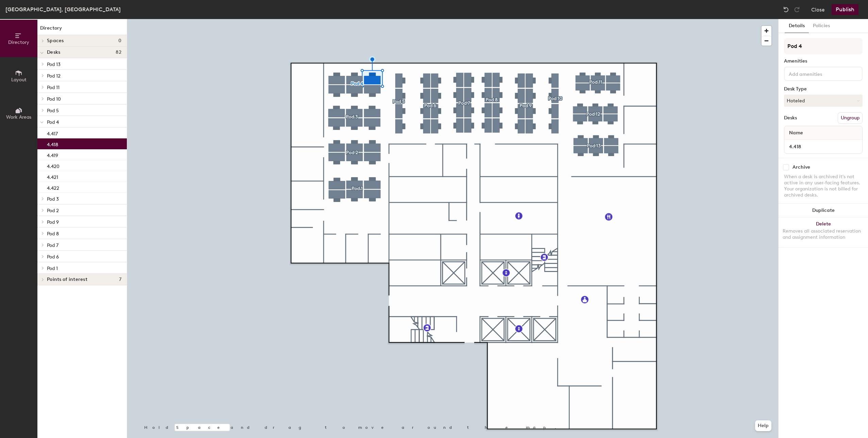 Image resolution: width=868 pixels, height=438 pixels. I want to click on div: Desk Type, so click(823, 89).